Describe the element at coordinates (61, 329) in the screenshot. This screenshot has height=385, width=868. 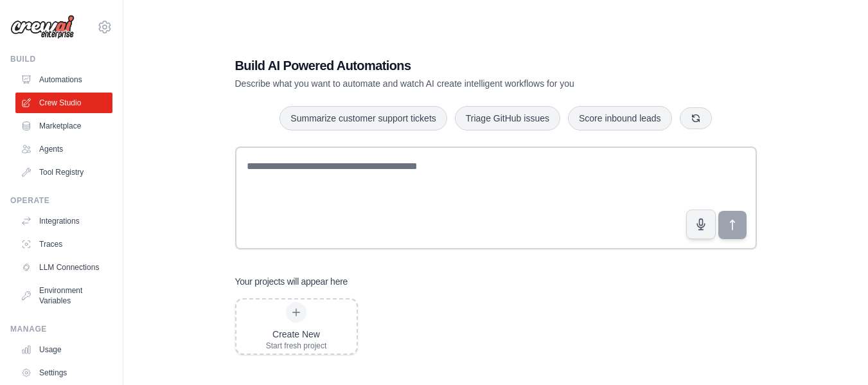
I see `div: Manage` at that location.